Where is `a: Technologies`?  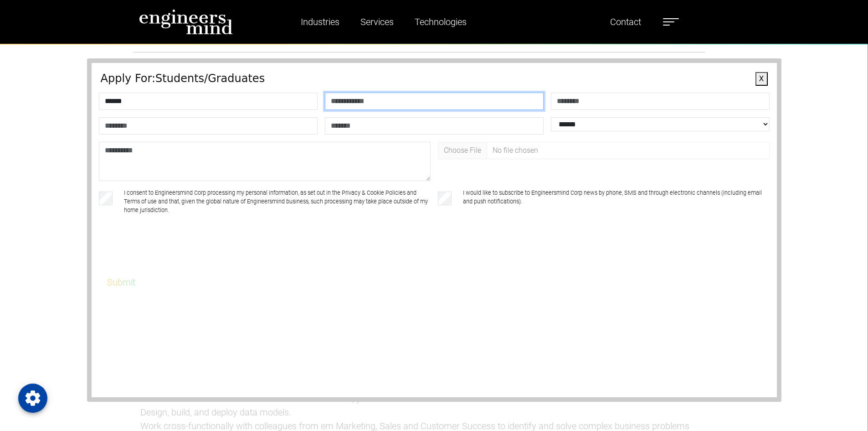 a: Technologies is located at coordinates (441, 22).